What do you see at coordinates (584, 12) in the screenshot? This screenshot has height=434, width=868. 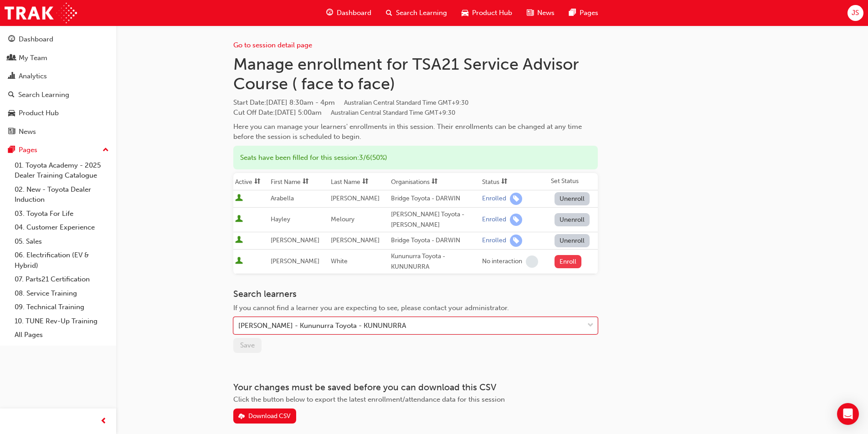 I see `a: pages-iconPages` at bounding box center [584, 12].